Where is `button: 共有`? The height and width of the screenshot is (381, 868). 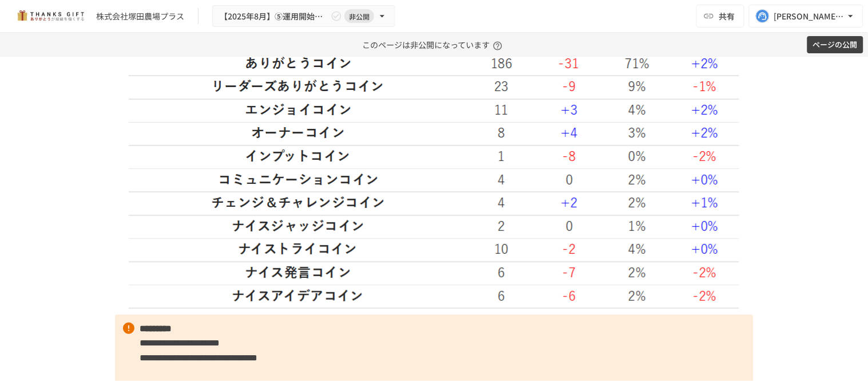 button: 共有 is located at coordinates (720, 16).